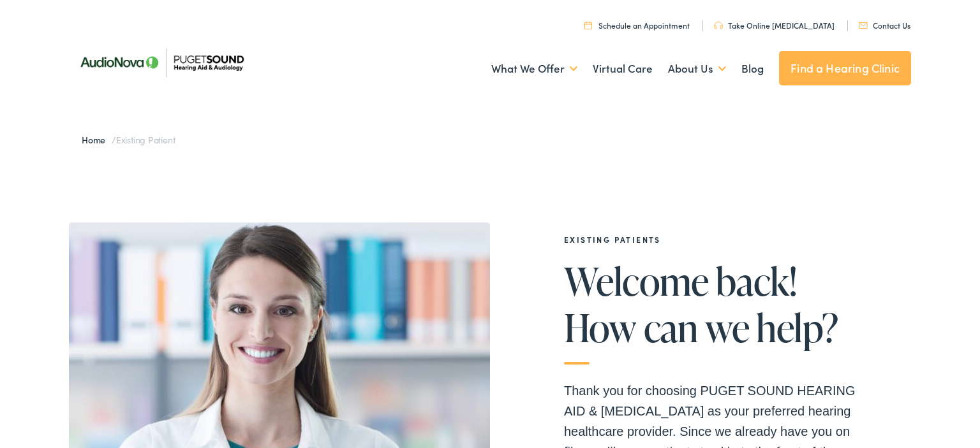 This screenshot has width=980, height=448. Describe the element at coordinates (756, 281) in the screenshot. I see `span: back!` at that location.